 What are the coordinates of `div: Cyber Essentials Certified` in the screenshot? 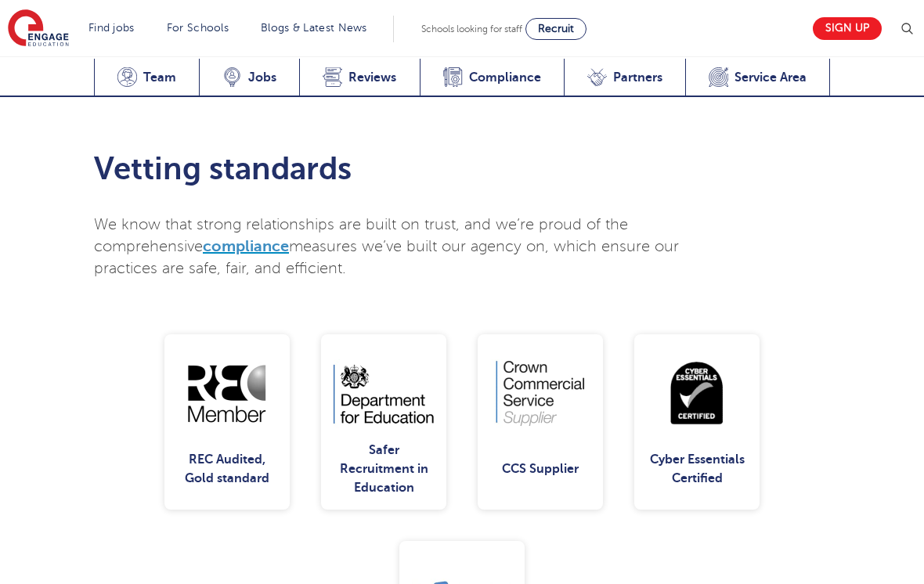 It's located at (697, 469).